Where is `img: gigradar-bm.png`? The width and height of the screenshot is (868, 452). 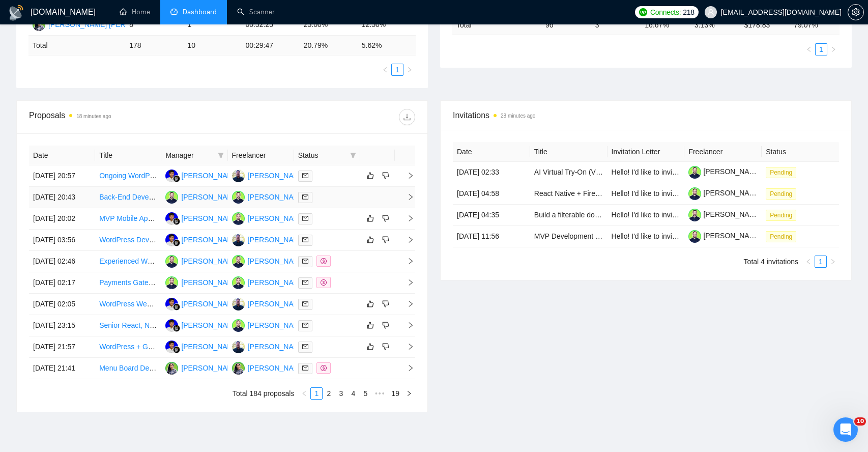
img: gigradar-bm.png is located at coordinates (177, 179).